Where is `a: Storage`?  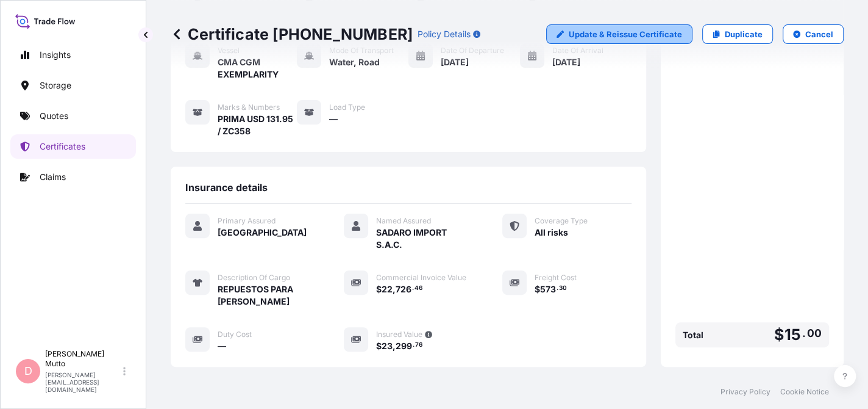 a: Storage is located at coordinates (73, 85).